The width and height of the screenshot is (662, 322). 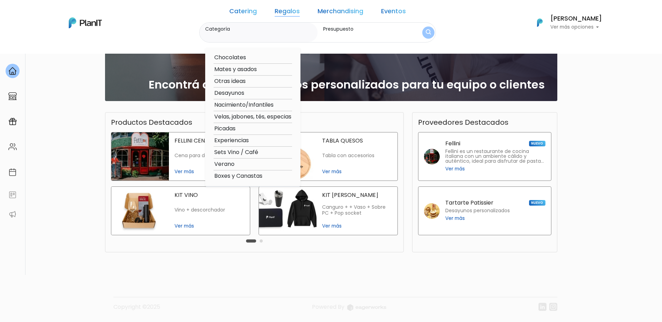 What do you see at coordinates (253, 176) in the screenshot?
I see `option: Boxes y Canastas` at bounding box center [253, 176].